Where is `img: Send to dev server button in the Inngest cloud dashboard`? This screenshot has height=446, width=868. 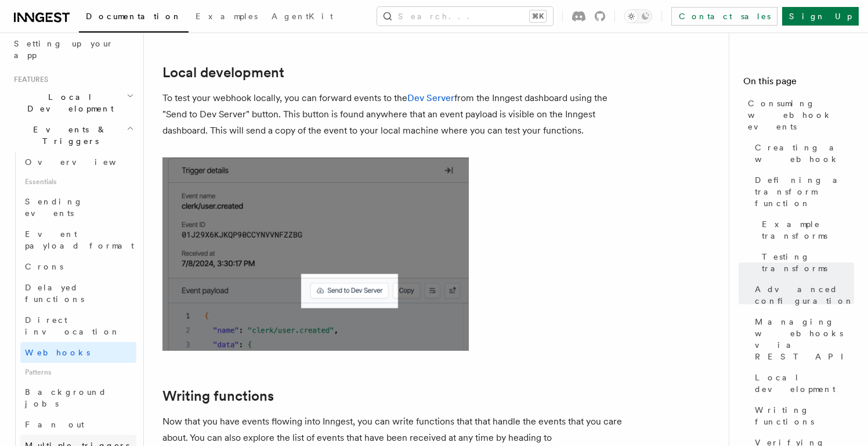
img: Send to dev server button in the Inngest cloud dashboard is located at coordinates (316, 254).